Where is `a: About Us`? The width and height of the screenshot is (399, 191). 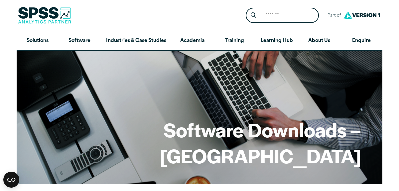
a: About Us is located at coordinates (319, 41).